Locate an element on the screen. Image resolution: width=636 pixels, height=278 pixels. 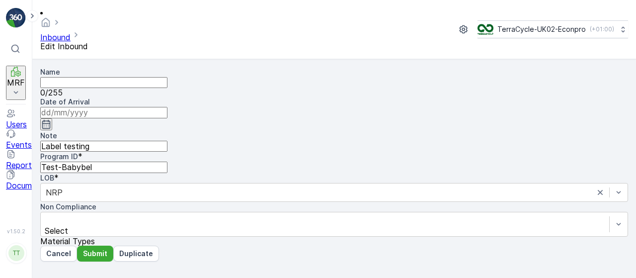
a: Events is located at coordinates (16, 140).